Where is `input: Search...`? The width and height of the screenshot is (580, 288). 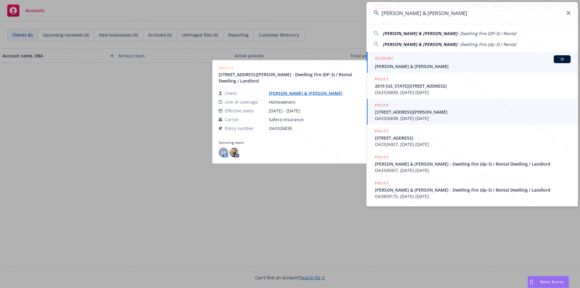 input: Search... is located at coordinates (473, 13).